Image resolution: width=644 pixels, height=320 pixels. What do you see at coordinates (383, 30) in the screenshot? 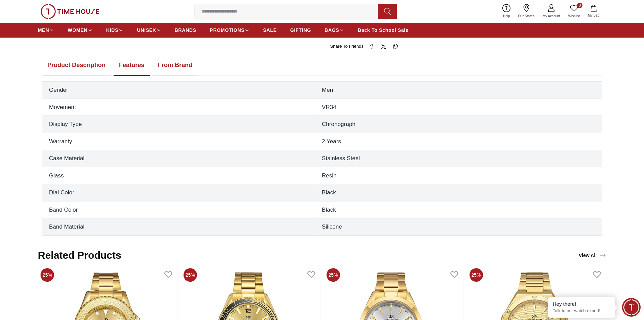
I see `span: Back To School Sale` at bounding box center [383, 30].